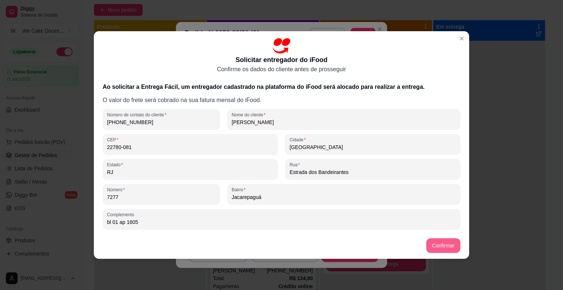 The width and height of the screenshot is (563, 290). What do you see at coordinates (282, 87) in the screenshot?
I see `h3: Ao solicitar a Entrega Fácil, um entregador cadastrado na plataforma do iFood será alocado para r...` at bounding box center [282, 87].